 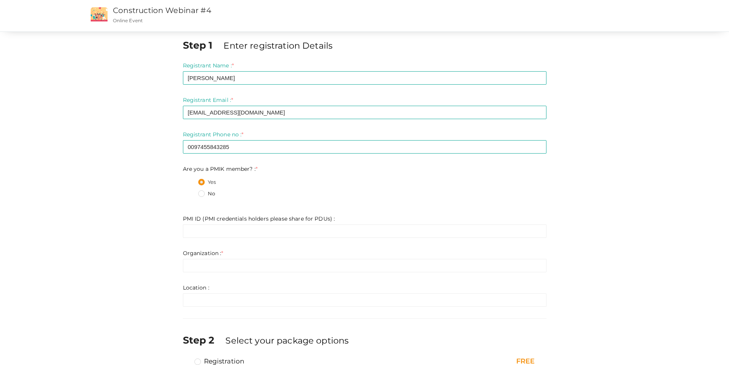 What do you see at coordinates (196, 288) in the screenshot?
I see `label: Location :` at bounding box center [196, 288].